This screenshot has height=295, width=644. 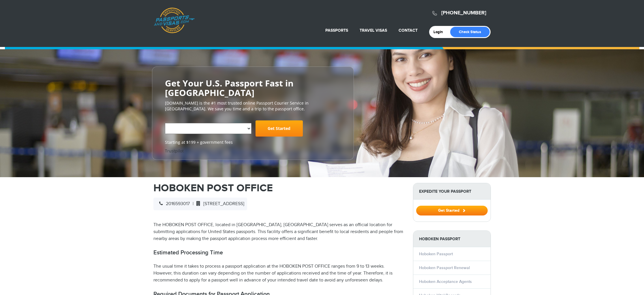 I want to click on a: Login, so click(x=440, y=32).